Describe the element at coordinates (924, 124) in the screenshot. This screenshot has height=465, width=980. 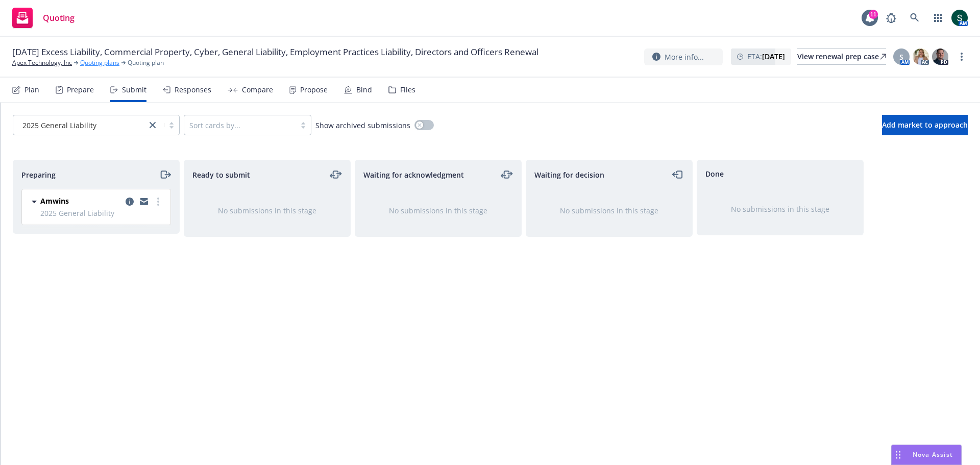
I see `span: Add market to approach` at that location.